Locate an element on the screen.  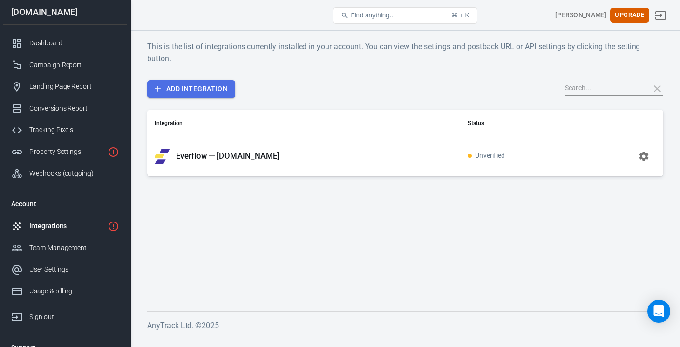
div: Tracking Pixels is located at coordinates (74, 130).